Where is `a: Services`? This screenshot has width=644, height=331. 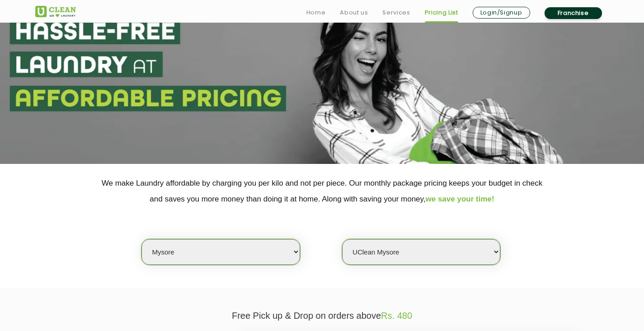 a: Services is located at coordinates (396, 13).